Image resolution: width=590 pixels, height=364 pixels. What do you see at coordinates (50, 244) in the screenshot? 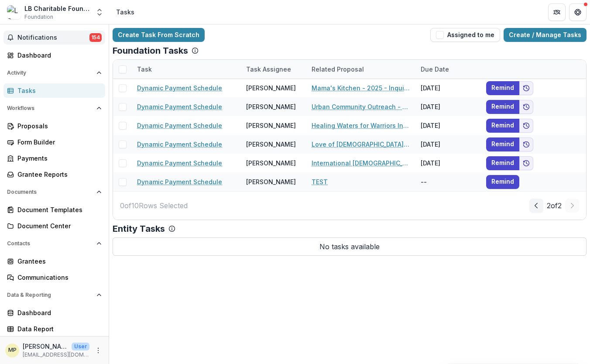
I see `span: Contacts` at bounding box center [50, 244].